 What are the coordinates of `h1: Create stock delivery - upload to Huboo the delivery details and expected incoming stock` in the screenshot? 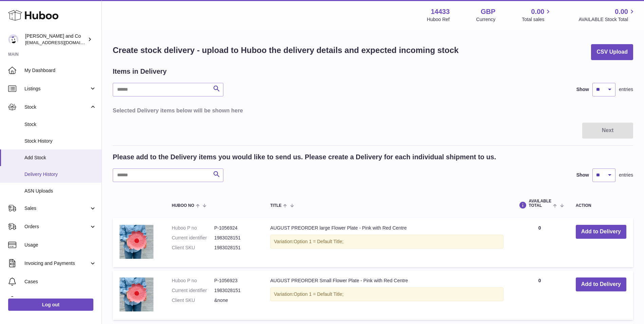 It's located at (285, 50).